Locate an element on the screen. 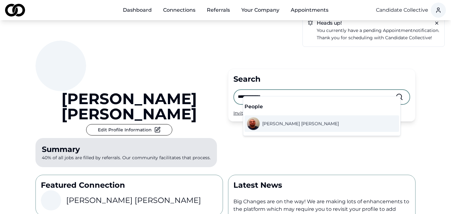 This screenshot has width=451, height=214. a: Appointments is located at coordinates (309, 10).